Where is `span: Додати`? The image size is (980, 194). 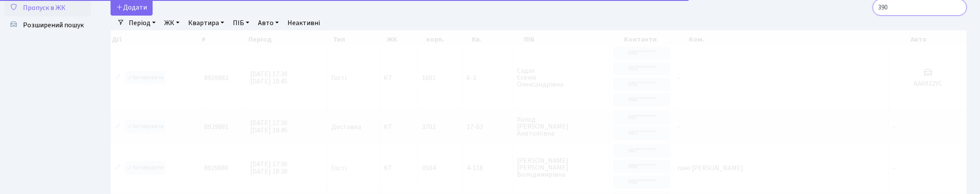
span: Додати is located at coordinates (131, 8).